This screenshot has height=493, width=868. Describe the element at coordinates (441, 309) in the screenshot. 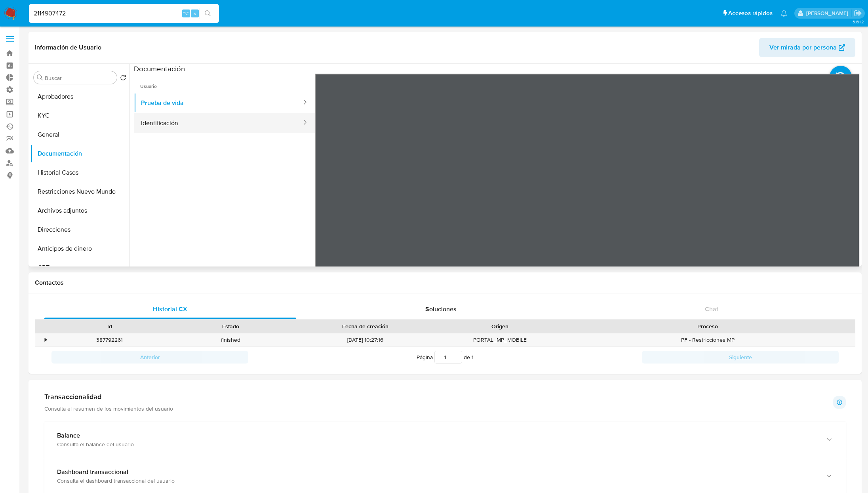

I see `span: Soluciones` at that location.